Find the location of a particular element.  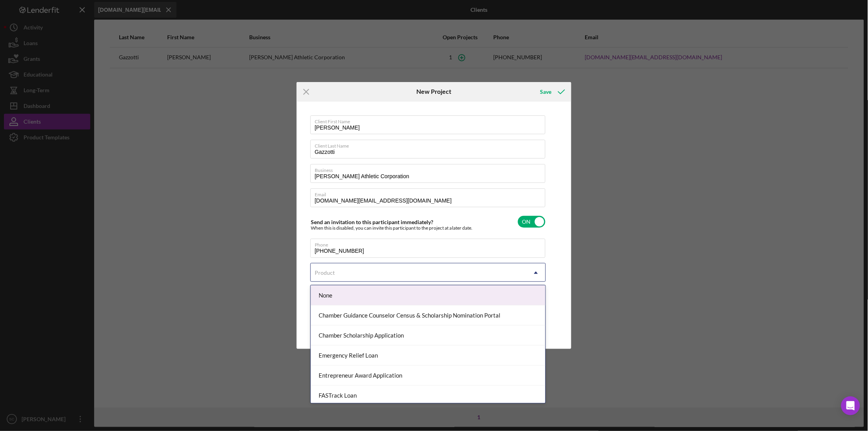

div: Open Intercom Messenger is located at coordinates (851, 406).